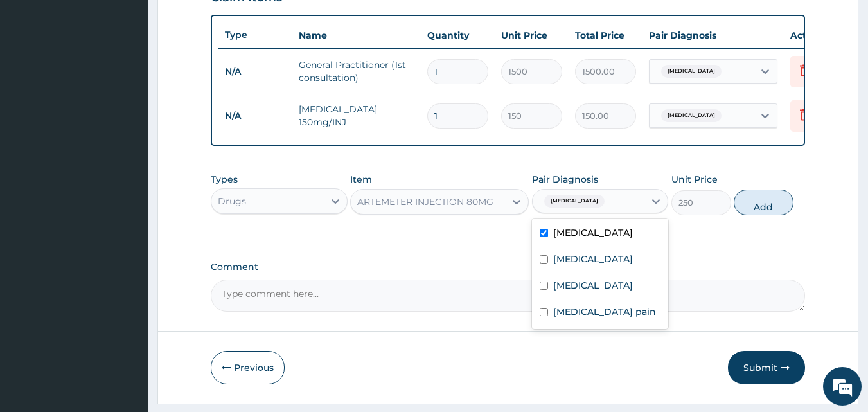  I want to click on label: Types, so click(225, 180).